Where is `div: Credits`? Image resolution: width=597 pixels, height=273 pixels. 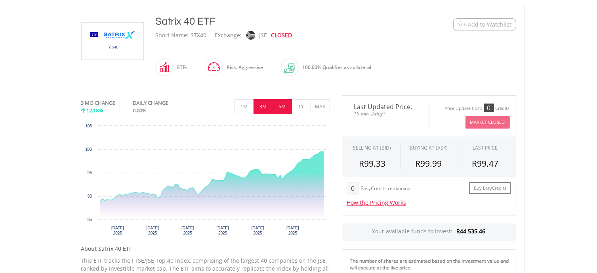 div: Credits is located at coordinates (503, 108).